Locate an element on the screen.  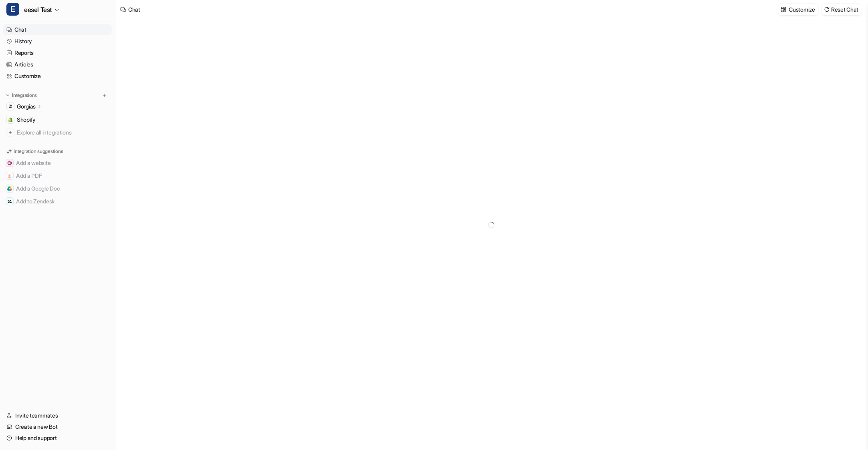
span: Shopify is located at coordinates (26, 120).